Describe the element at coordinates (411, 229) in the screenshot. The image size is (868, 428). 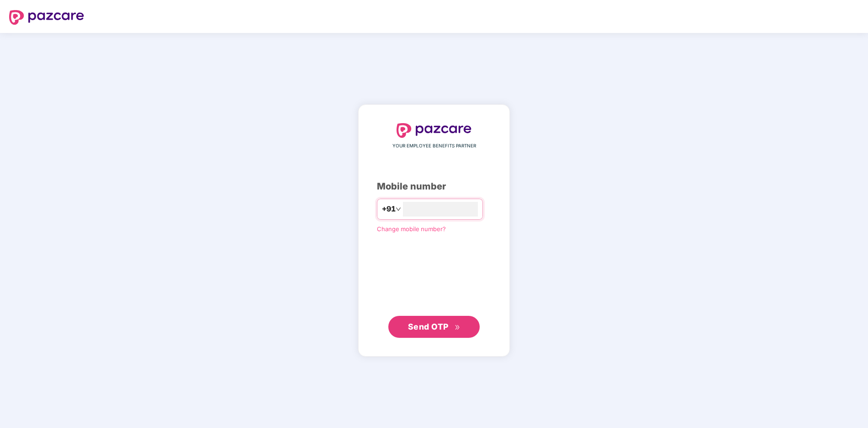
I see `a: Change mobile number?` at that location.